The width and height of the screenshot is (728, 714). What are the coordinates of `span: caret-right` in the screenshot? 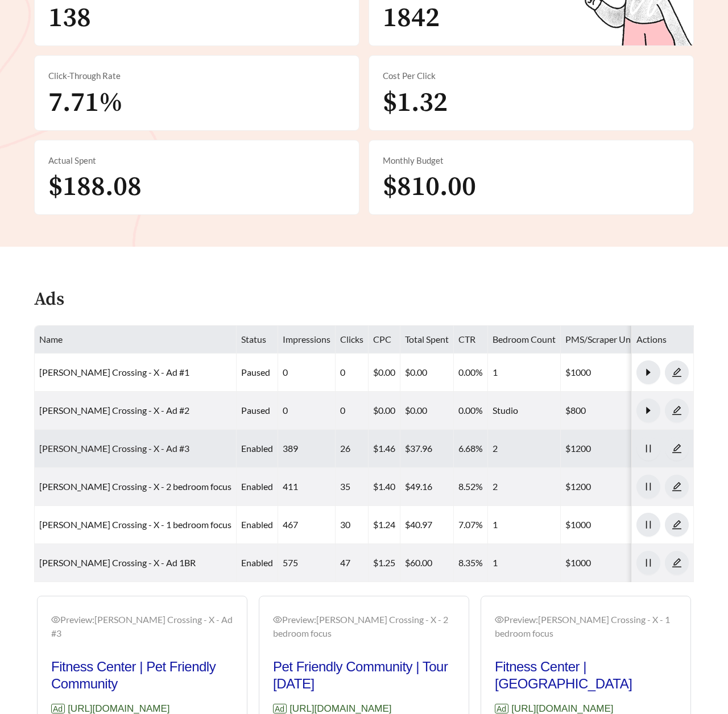 It's located at (648, 373).